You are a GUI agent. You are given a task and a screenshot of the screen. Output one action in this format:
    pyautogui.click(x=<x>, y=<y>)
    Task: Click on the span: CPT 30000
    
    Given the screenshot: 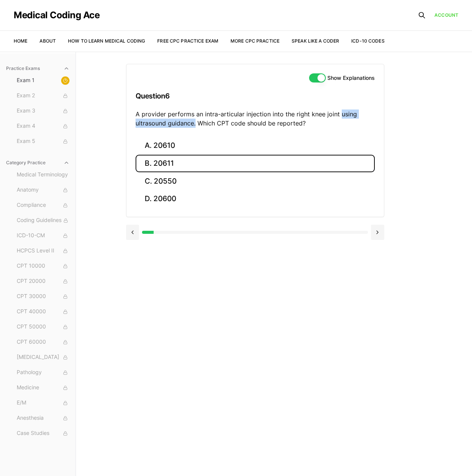 What is the action you would take?
    pyautogui.click(x=43, y=296)
    